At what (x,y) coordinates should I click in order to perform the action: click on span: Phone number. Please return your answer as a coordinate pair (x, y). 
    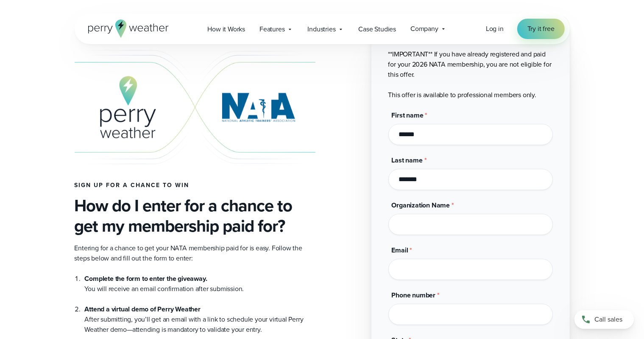
    Looking at the image, I should click on (414, 294).